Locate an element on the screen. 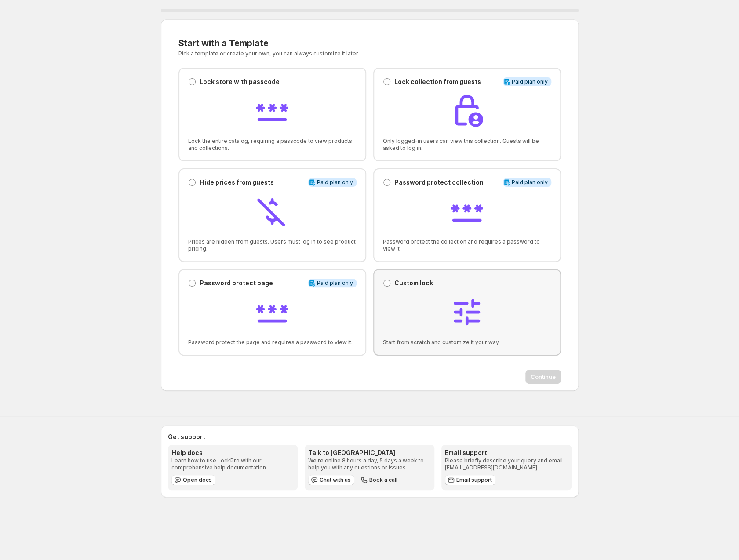  h3: Help docs is located at coordinates (232, 453).